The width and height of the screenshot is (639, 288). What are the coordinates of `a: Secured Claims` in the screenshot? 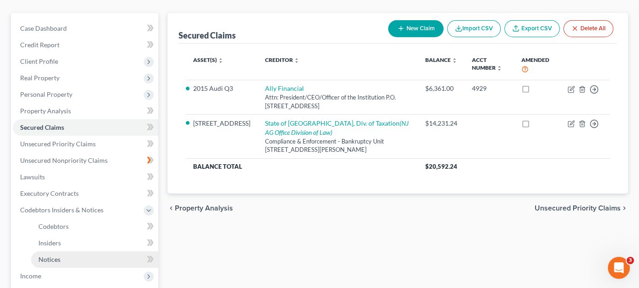 It's located at (86, 127).